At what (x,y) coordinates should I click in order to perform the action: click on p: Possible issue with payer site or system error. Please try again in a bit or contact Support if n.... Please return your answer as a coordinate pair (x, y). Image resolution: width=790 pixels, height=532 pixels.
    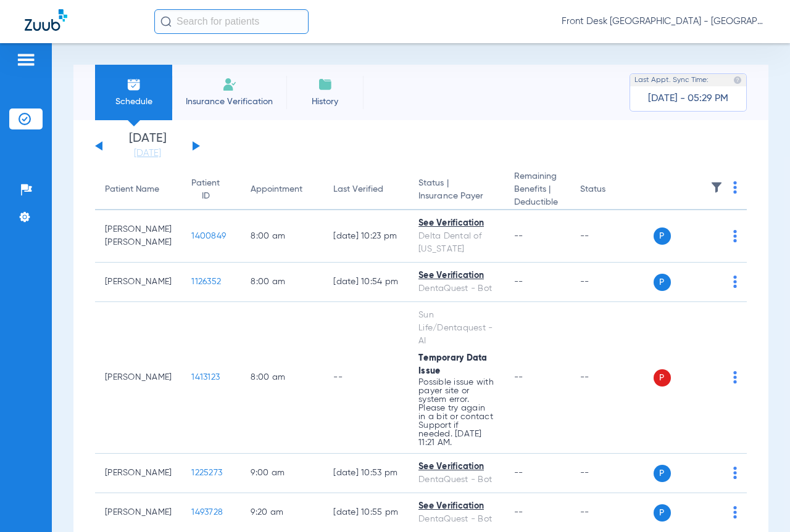
    Looking at the image, I should click on (457, 413).